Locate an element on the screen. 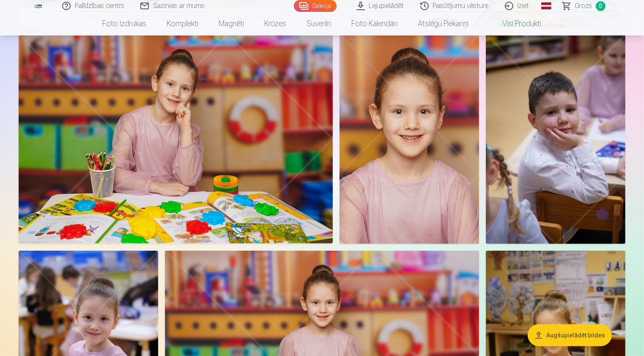 This screenshot has height=356, width=644. a: Krūzes is located at coordinates (276, 24).